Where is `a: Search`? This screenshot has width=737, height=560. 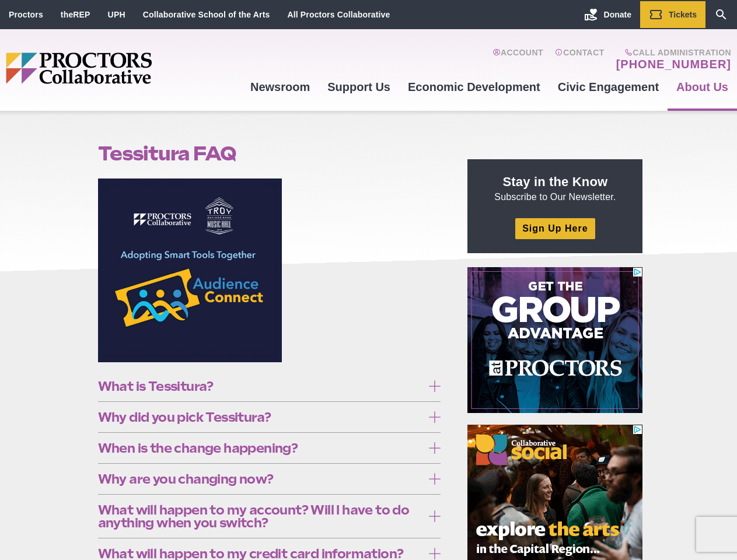 a: Search is located at coordinates (721, 15).